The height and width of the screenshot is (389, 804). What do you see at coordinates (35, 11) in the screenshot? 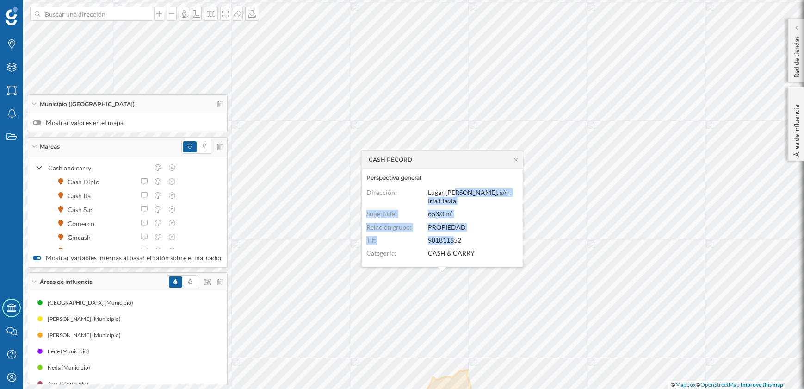
I see `span: Soporte` at bounding box center [35, 11].